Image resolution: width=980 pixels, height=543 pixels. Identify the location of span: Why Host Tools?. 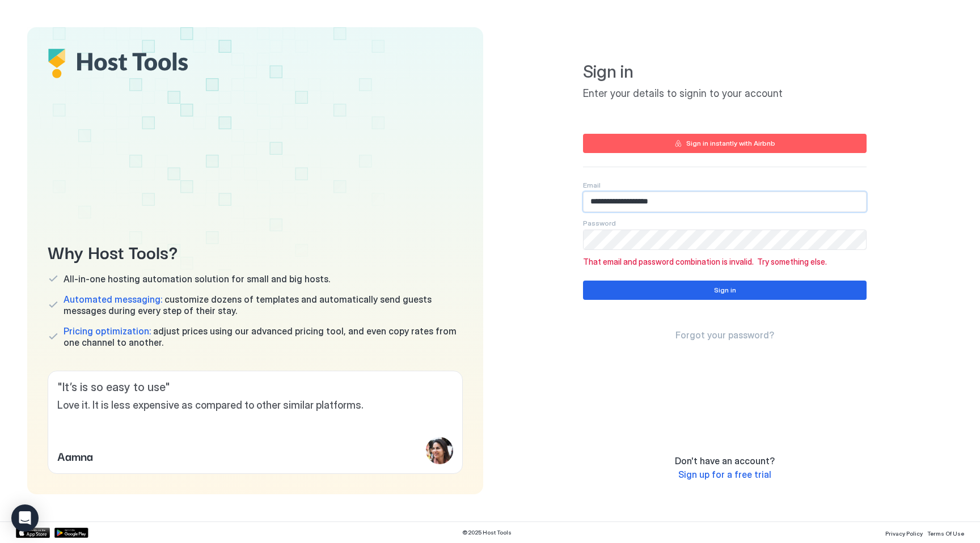
(255, 251).